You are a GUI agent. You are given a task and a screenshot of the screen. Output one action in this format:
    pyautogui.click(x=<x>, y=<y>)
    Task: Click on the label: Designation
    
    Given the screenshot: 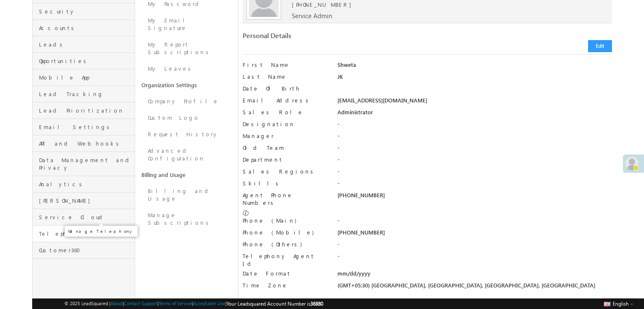 What is the action you would take?
    pyautogui.click(x=285, y=124)
    